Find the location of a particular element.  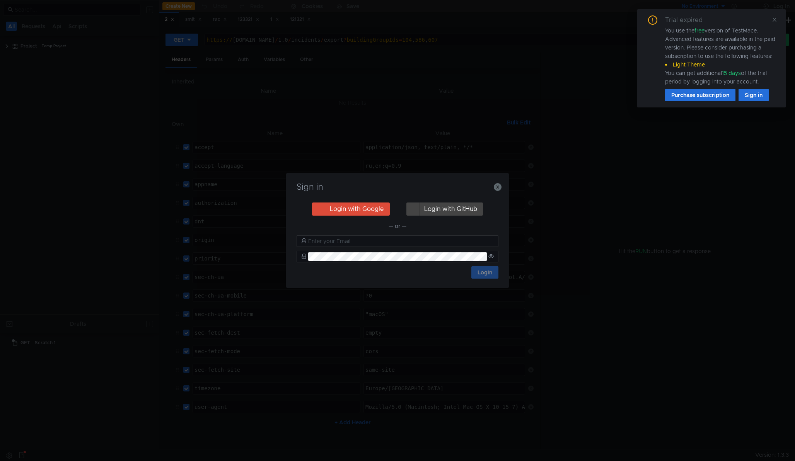

div: — or — is located at coordinates (397, 226).